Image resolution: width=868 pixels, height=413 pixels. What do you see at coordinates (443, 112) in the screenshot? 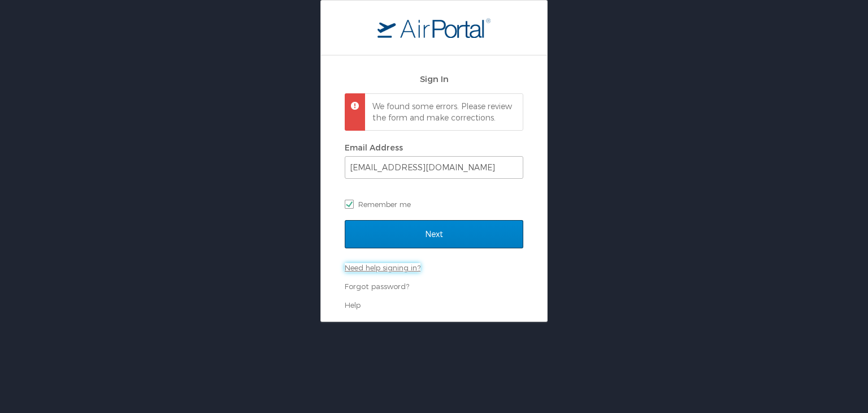
I see `p: We found some errors. Please review the form and make corrections.` at bounding box center [443, 112].